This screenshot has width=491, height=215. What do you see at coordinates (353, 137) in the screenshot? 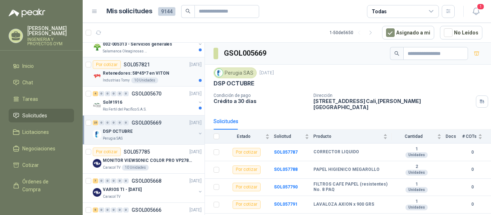
I see `th: Producto` at bounding box center [353, 137].